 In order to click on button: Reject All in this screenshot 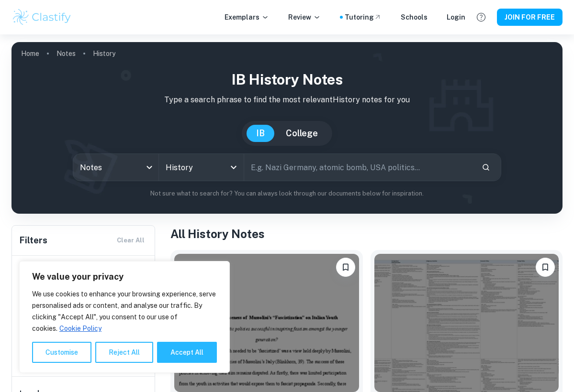, I will do `click(124, 352)`.